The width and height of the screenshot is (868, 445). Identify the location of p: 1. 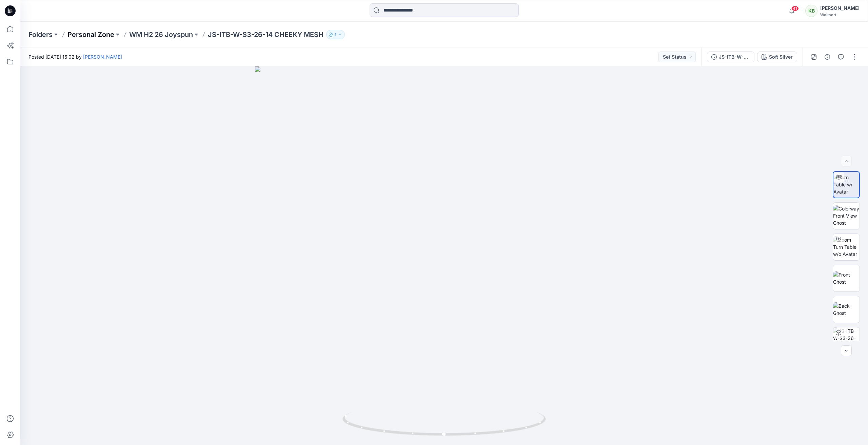
(335, 35).